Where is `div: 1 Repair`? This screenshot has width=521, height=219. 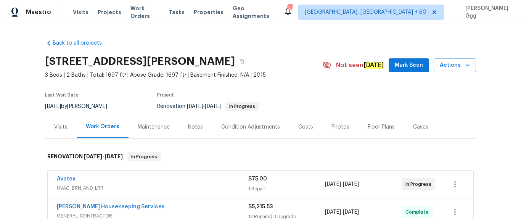 div: 1 Repair is located at coordinates (287, 189).